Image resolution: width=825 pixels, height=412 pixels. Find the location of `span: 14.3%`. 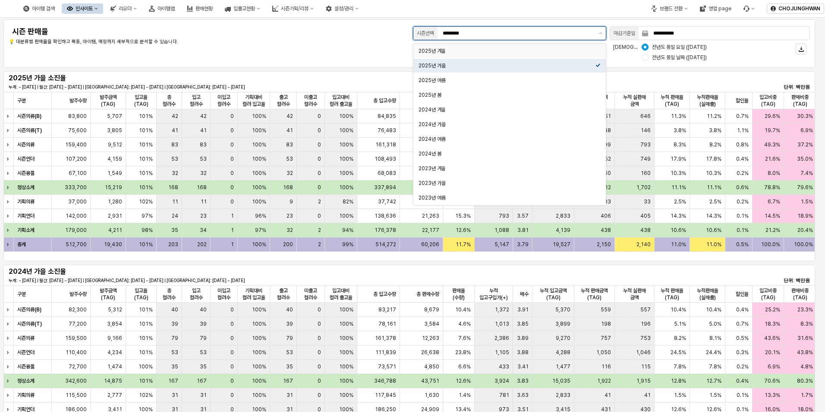

span: 14.3% is located at coordinates (714, 216).